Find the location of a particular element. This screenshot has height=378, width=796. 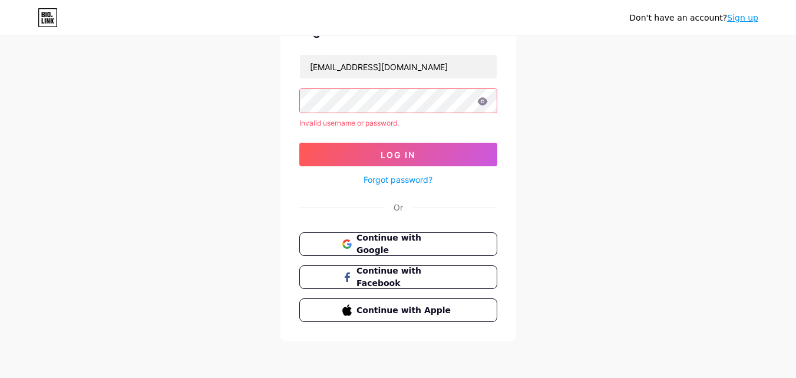

span: Continue with Google is located at coordinates (405, 244).